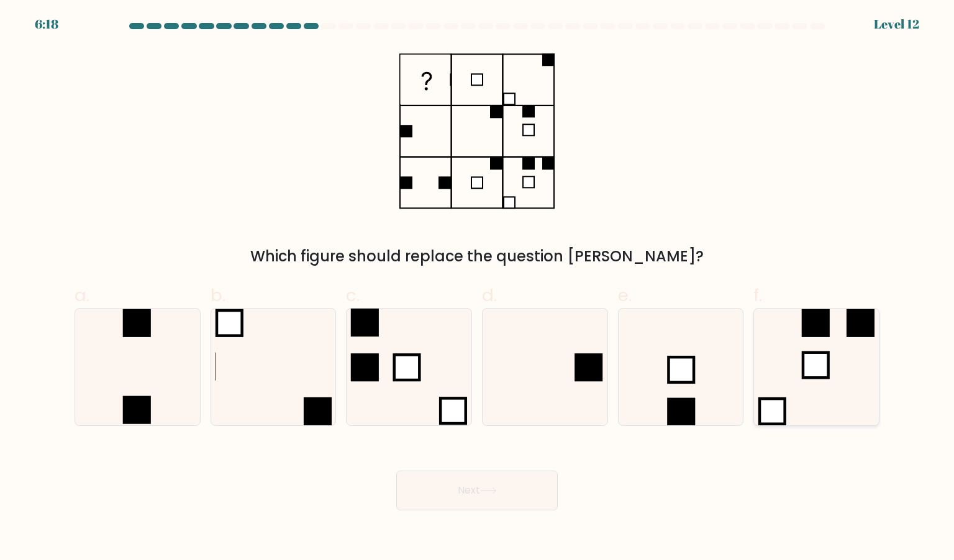 The image size is (954, 560). What do you see at coordinates (489, 295) in the screenshot?
I see `span: d.` at bounding box center [489, 295].